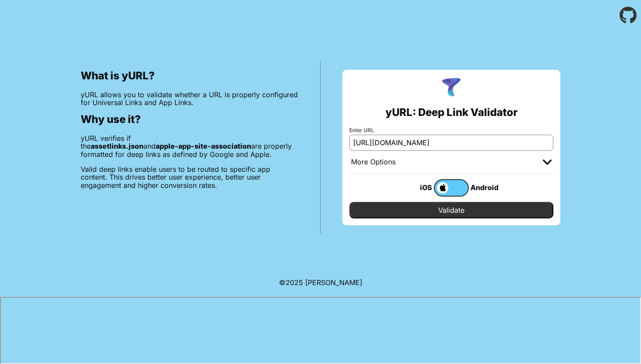 This screenshot has height=364, width=641. What do you see at coordinates (451, 130) in the screenshot?
I see `label: Enter URL` at bounding box center [451, 130].